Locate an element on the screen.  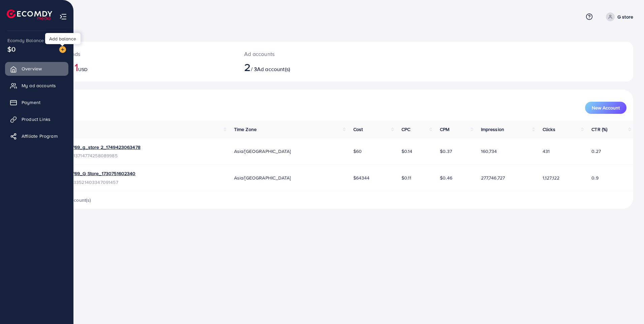
a: G store is located at coordinates (619, 17).